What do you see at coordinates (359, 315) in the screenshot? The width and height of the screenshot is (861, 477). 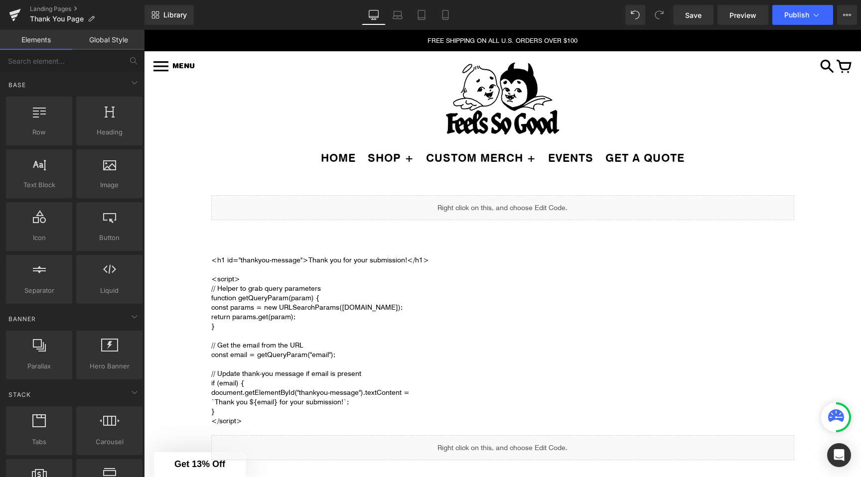 I see `p: // Get the email from the URL` at bounding box center [359, 315].